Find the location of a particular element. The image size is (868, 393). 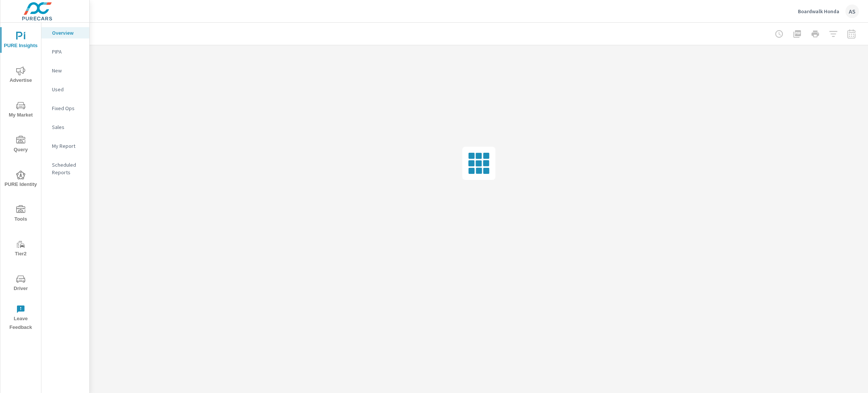

p: Boardwalk Honda is located at coordinates (819, 12).